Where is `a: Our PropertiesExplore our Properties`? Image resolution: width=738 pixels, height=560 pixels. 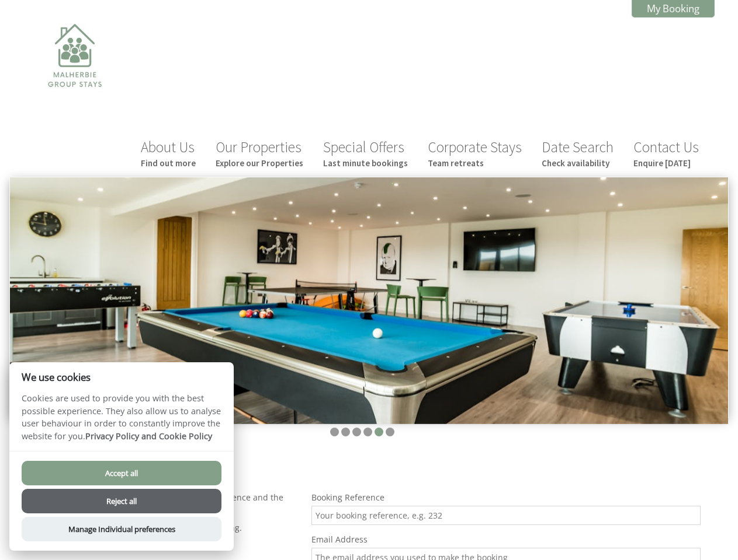
a: Our PropertiesExplore our Properties is located at coordinates (259, 153).